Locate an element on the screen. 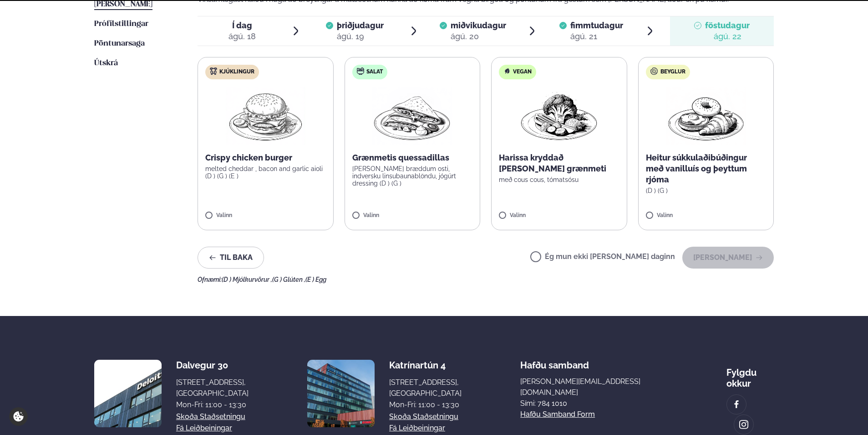 This screenshot has height=435, width=868. p: Grænmetis quessadillas is located at coordinates (413, 158).